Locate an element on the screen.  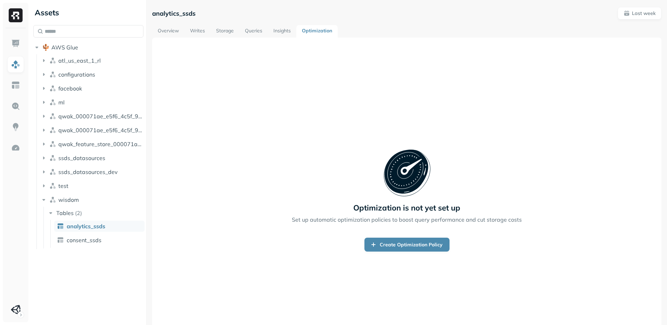
img: Unity is located at coordinates (16, 309).